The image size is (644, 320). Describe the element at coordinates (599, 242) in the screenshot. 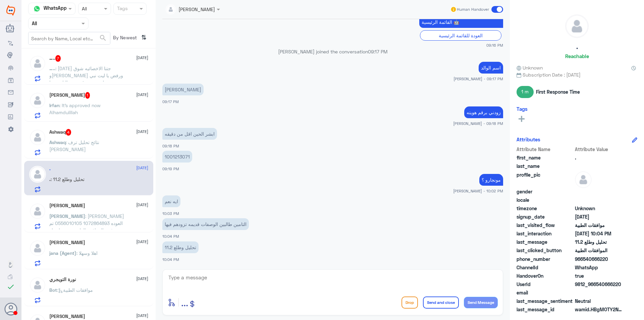

I see `span: تحليل وطلع 11.2` at that location.